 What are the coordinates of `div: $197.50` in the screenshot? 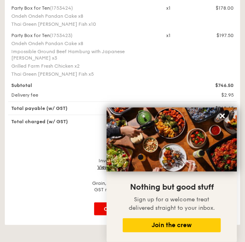 It's located at (225, 35).